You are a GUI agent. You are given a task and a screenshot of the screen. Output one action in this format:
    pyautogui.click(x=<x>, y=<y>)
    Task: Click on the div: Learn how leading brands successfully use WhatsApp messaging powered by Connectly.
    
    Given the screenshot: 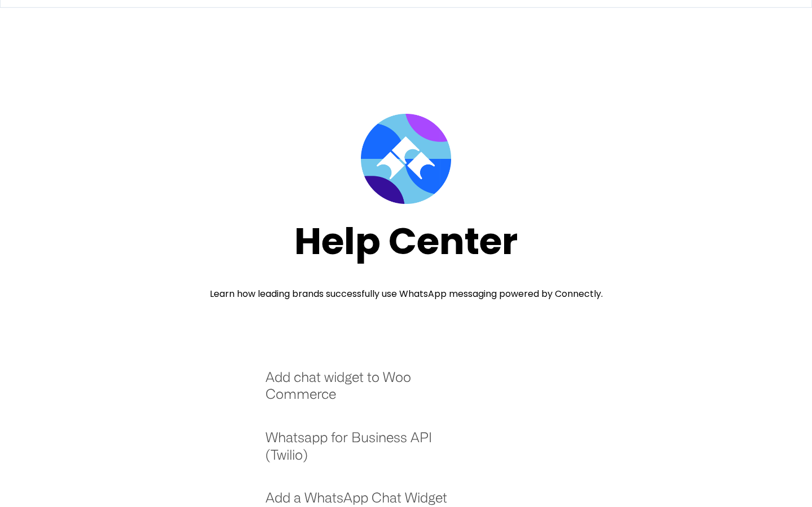 What is the action you would take?
    pyautogui.click(x=406, y=294)
    